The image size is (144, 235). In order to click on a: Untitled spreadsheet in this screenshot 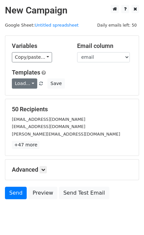, I will do `click(56, 25)`.